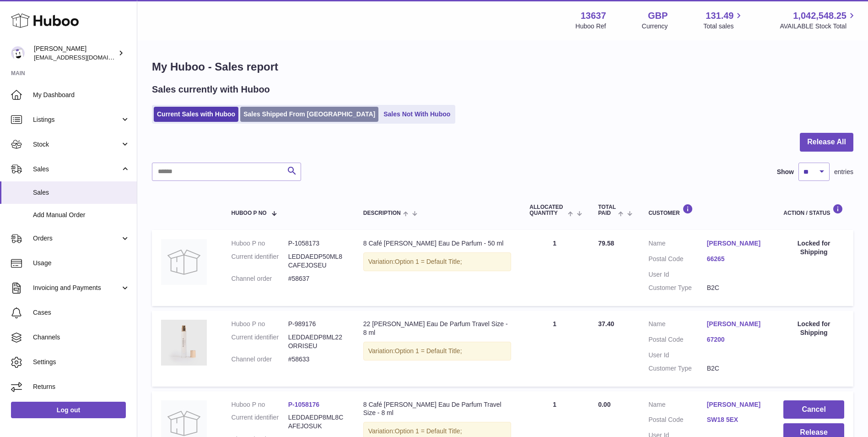  I want to click on img: internalAdmin-13637@internal.huboo.com, so click(18, 53).